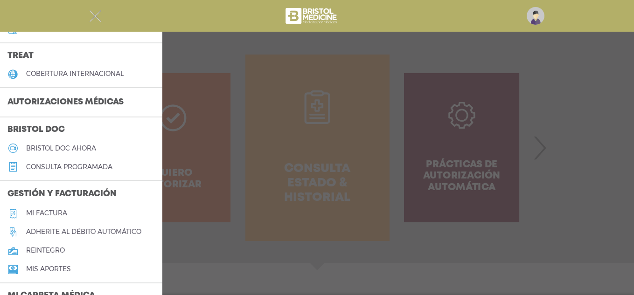  I want to click on h5: cobertura internacional, so click(75, 74).